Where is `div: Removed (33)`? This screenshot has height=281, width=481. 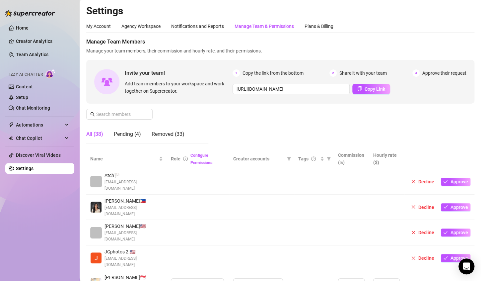 div: Removed (33) is located at coordinates (168, 134).